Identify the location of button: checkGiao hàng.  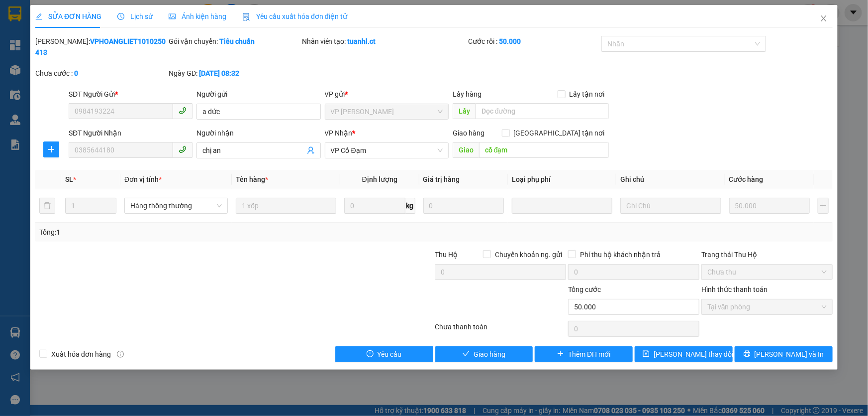
(484, 354).